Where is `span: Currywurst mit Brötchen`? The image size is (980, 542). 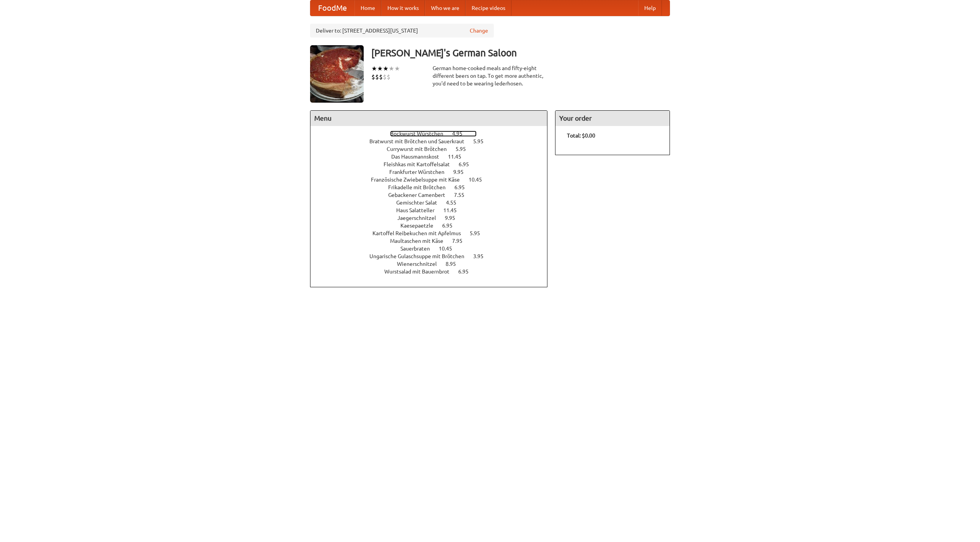 span: Currywurst mit Brötchen is located at coordinates (421, 149).